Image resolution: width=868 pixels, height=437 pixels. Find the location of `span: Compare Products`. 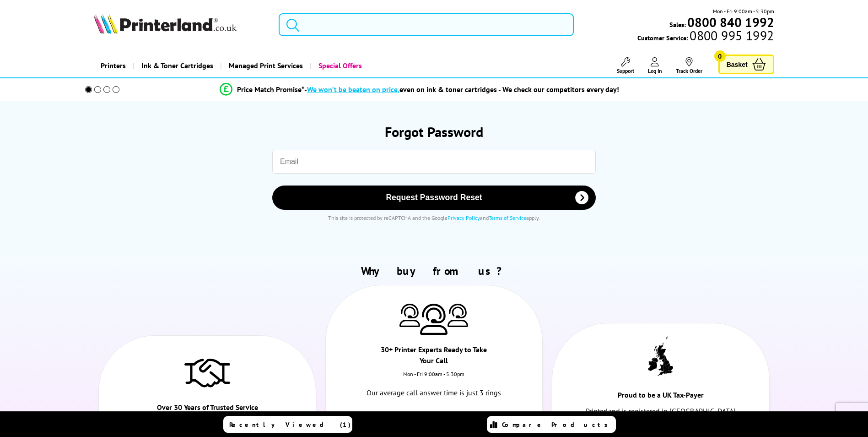

span: Compare Products is located at coordinates (557, 424).